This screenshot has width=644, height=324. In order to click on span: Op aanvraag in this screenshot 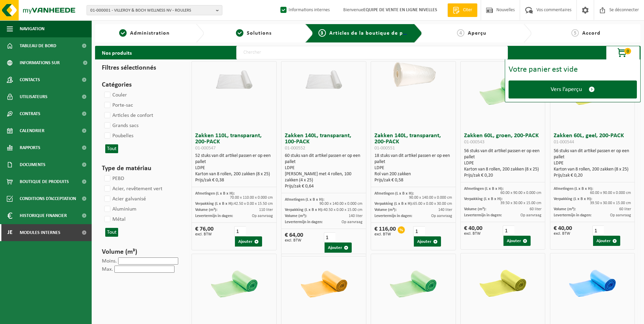, I will do `click(621, 215)`.